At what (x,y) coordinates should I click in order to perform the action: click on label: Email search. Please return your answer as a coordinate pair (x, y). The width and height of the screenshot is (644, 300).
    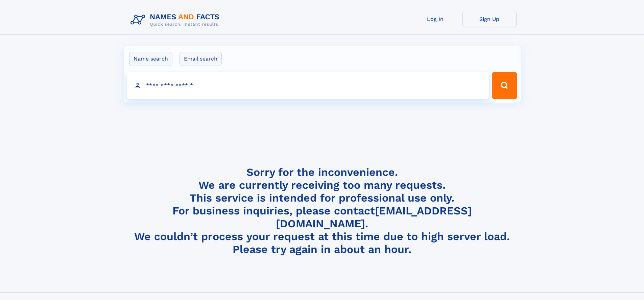
    Looking at the image, I should click on (201, 59).